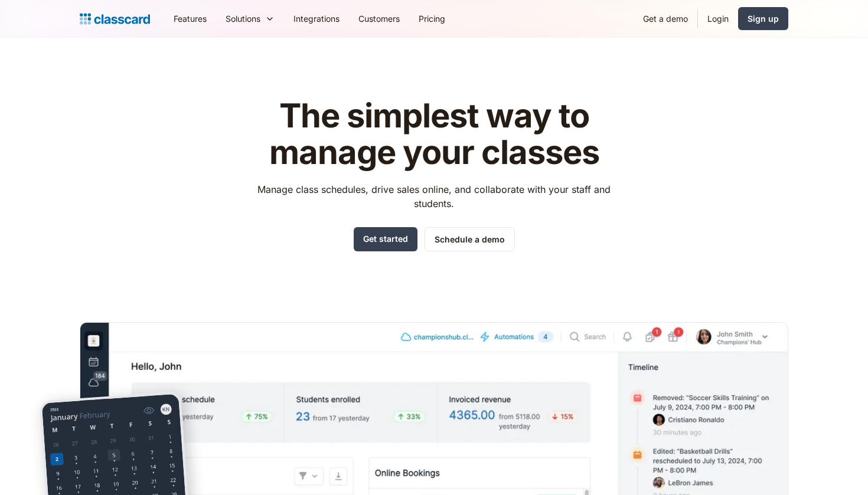  Describe the element at coordinates (386, 239) in the screenshot. I see `a: Get started` at that location.